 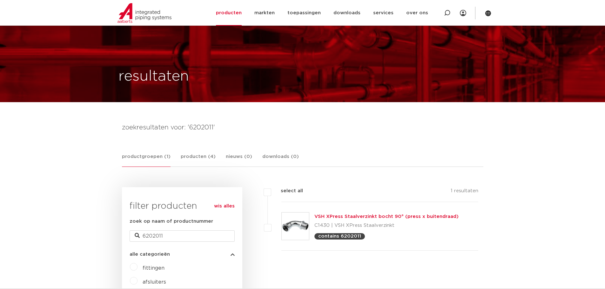 What do you see at coordinates (224, 206) in the screenshot?
I see `a: wis alles` at bounding box center [224, 206].